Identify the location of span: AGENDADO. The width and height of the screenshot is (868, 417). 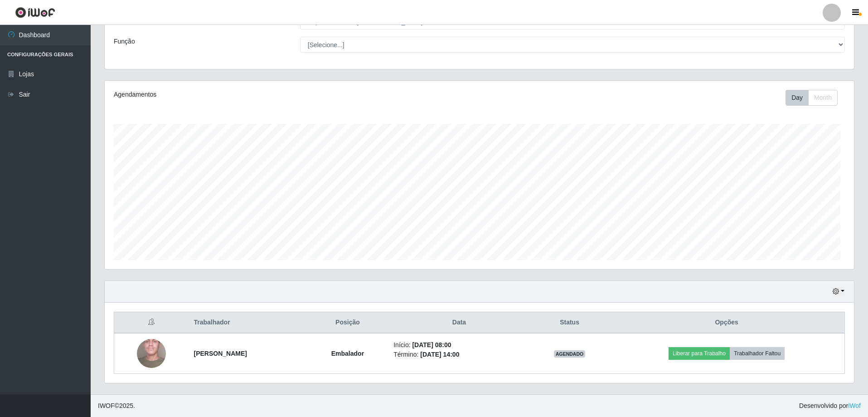
(570, 354).